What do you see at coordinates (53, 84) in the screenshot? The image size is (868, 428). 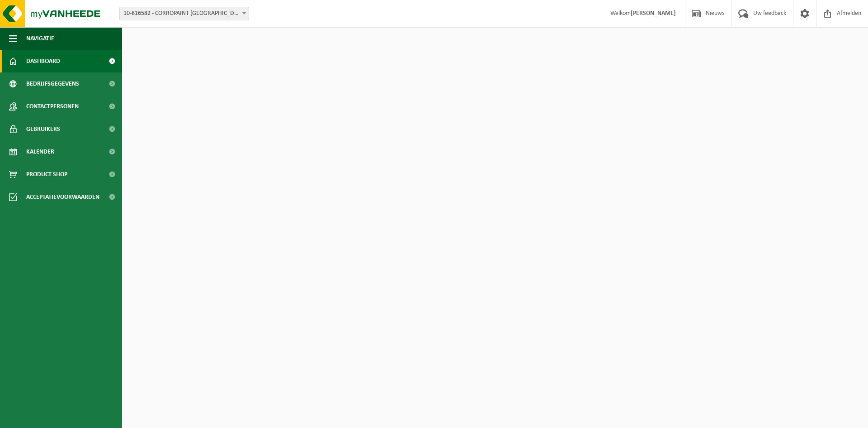 I see `span: Bedrijfsgegevens` at bounding box center [53, 84].